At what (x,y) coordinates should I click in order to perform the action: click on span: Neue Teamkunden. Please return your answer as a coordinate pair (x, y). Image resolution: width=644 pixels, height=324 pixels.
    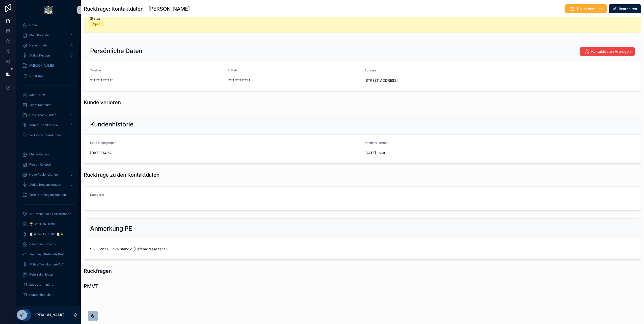
    Looking at the image, I should click on (43, 115).